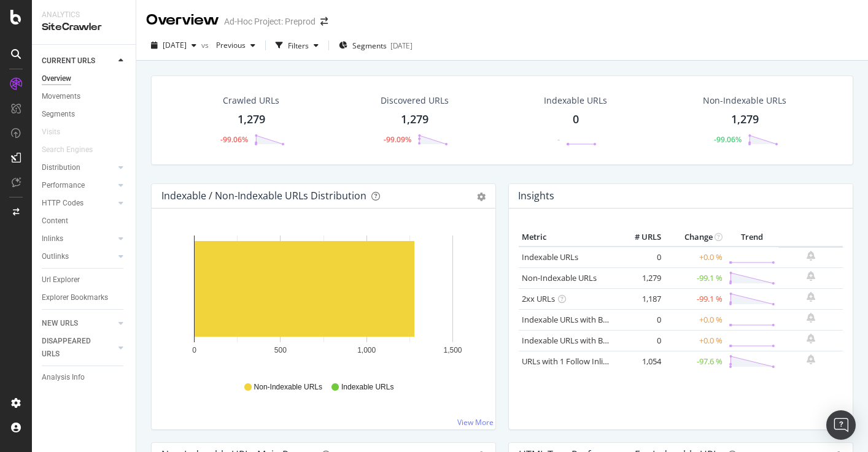  I want to click on span: Indexable URLs, so click(367, 387).